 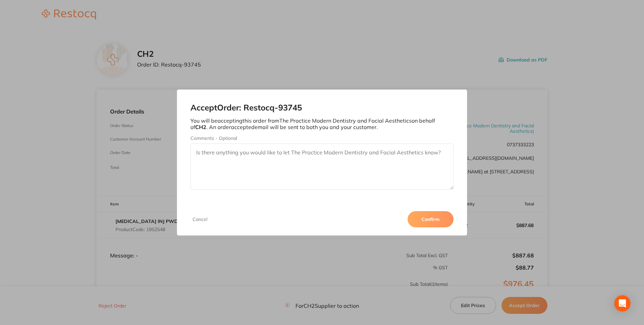 What do you see at coordinates (201, 127) in the screenshot?
I see `b: CH2` at bounding box center [201, 127].